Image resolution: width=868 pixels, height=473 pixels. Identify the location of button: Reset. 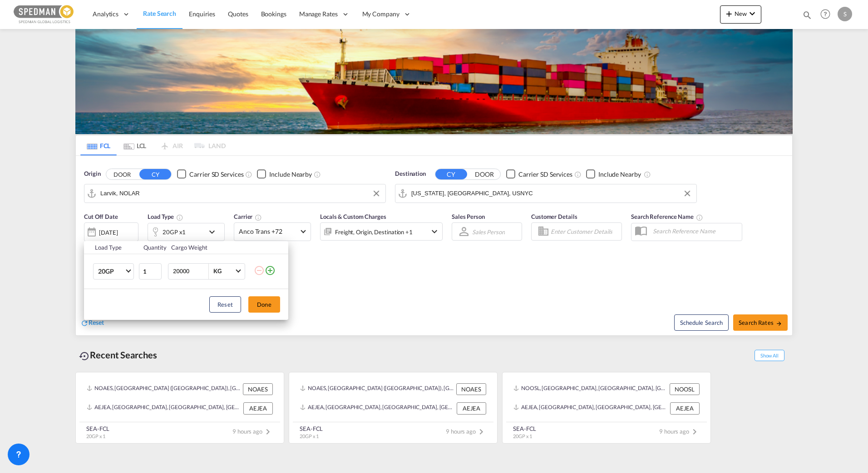
(225, 305).